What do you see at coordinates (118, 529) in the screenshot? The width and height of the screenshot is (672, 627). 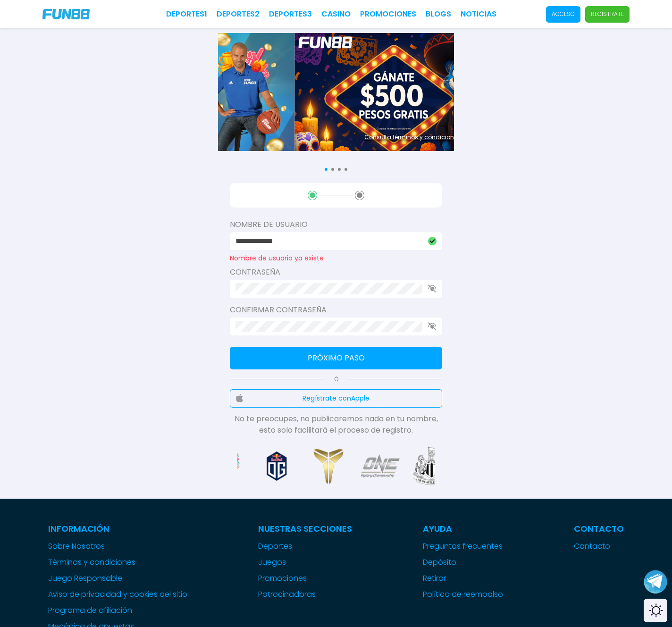 I see `p: Información` at bounding box center [118, 529].